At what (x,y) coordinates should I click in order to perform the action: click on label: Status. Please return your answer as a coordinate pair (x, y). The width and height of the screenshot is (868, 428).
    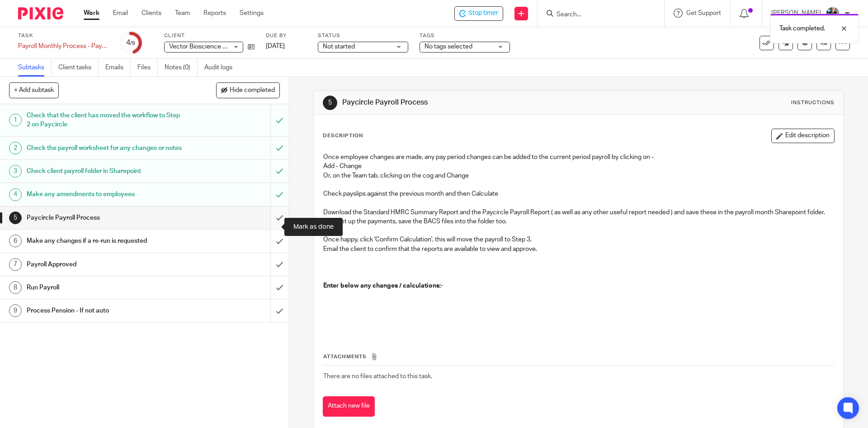
    Looking at the image, I should click on (363, 36).